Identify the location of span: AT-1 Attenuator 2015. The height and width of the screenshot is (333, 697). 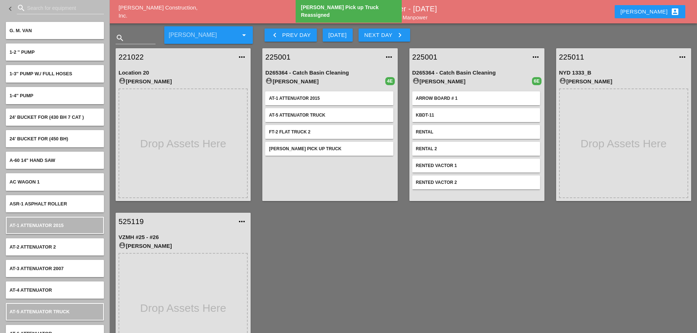
(37, 225).